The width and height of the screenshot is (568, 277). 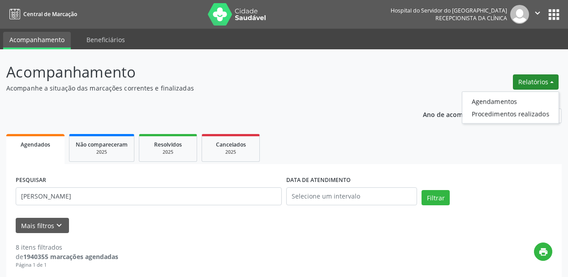 I want to click on i: print, so click(x=543, y=252).